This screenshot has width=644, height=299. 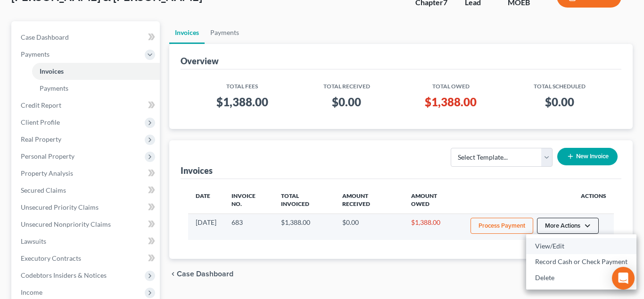 What do you see at coordinates (43, 190) in the screenshot?
I see `span: Secured Claims` at bounding box center [43, 190].